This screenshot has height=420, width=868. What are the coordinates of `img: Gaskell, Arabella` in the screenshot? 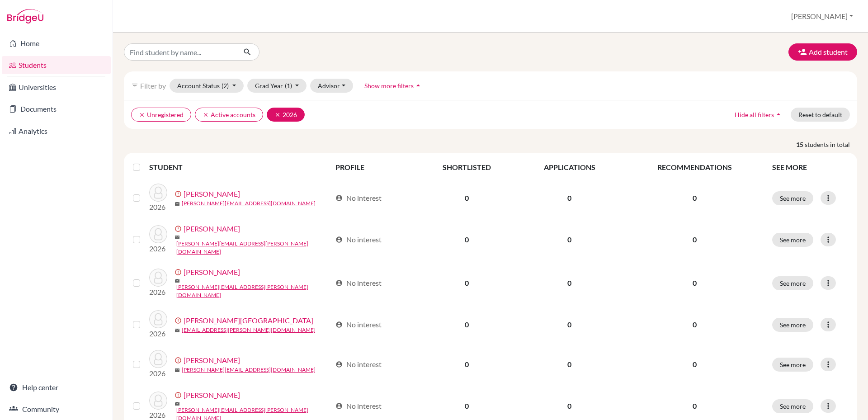 It's located at (158, 320).